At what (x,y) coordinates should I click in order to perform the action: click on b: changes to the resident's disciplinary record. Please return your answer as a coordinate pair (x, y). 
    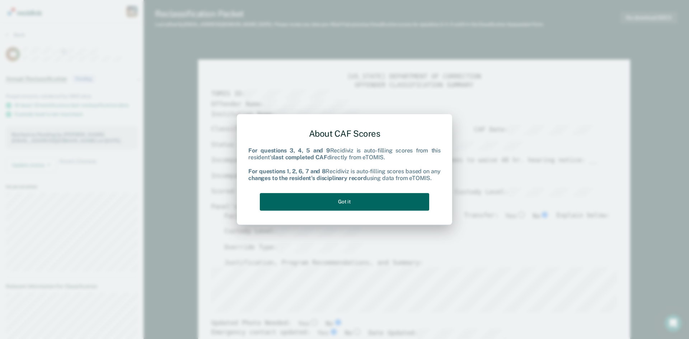
    Looking at the image, I should click on (308, 178).